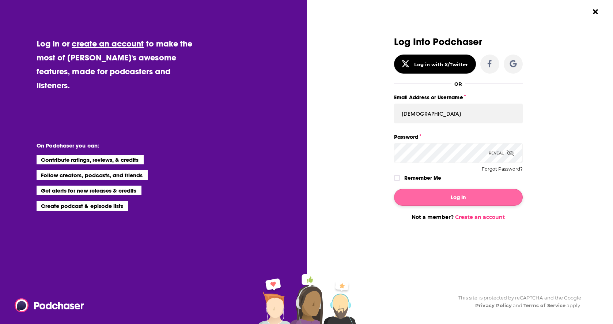 This screenshot has width=613, height=324. Describe the element at coordinates (596, 12) in the screenshot. I see `button: Close Button` at that location.